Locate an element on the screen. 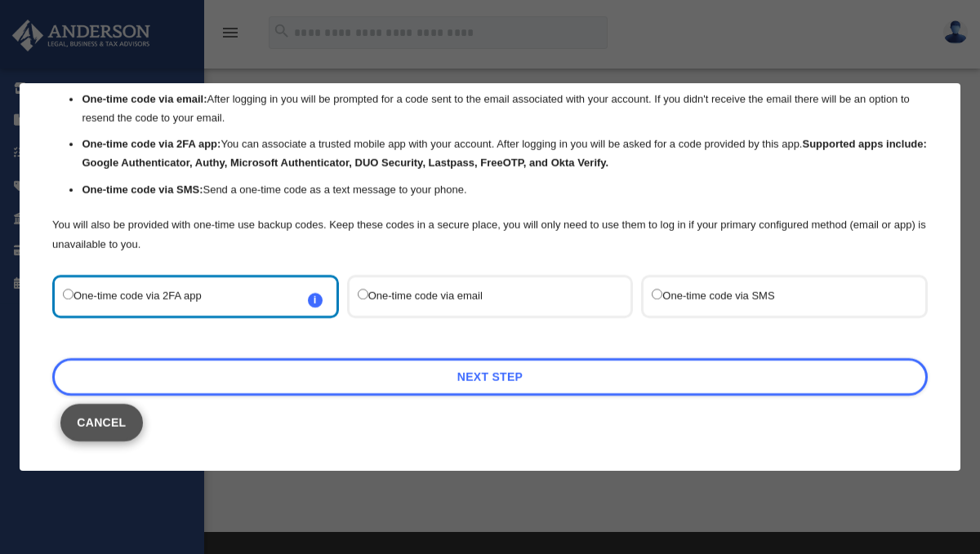 Image resolution: width=980 pixels, height=554 pixels. p: You will also be provided with one-time use backup codes. Keep these codes in a secure place, you... is located at coordinates (490, 235).